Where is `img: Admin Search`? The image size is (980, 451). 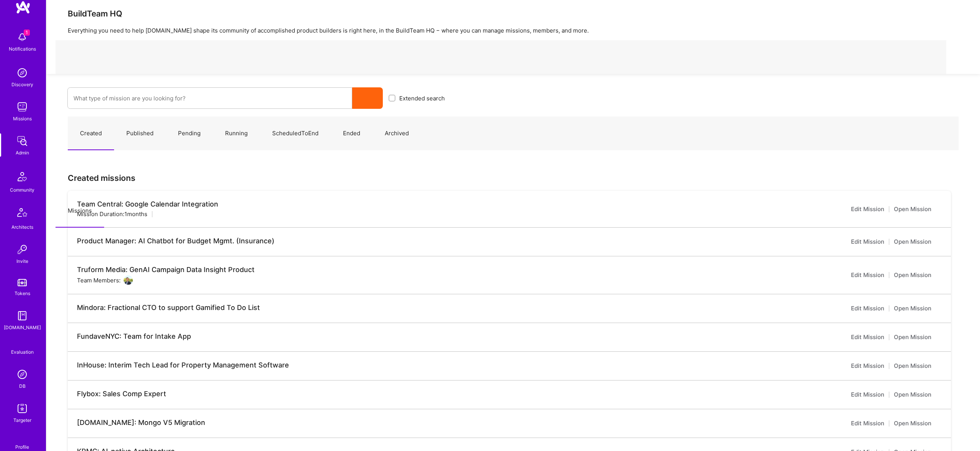
img: Admin Search is located at coordinates (22, 374).